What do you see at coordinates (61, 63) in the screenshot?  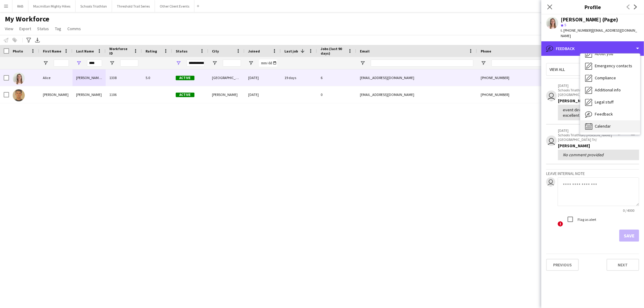 I see `input: First Name Filter Input` at bounding box center [61, 63].